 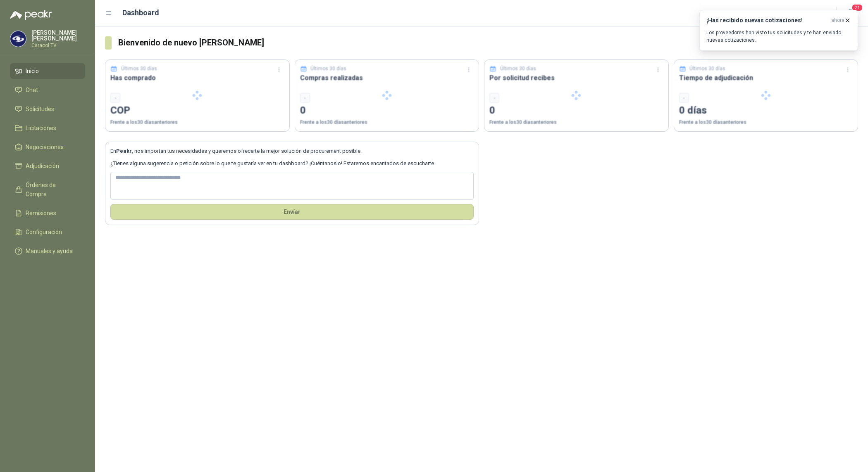 What do you see at coordinates (40, 109) in the screenshot?
I see `span: Solicitudes` at bounding box center [40, 109].